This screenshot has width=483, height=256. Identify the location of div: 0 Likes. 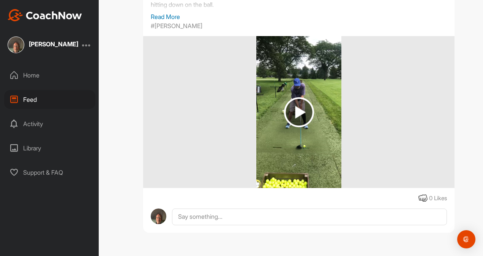
(438, 198).